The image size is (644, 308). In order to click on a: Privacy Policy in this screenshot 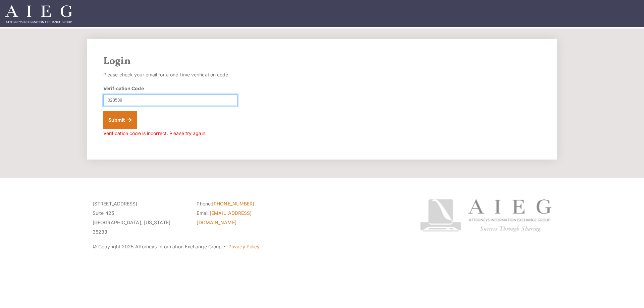, I will do `click(244, 246)`.